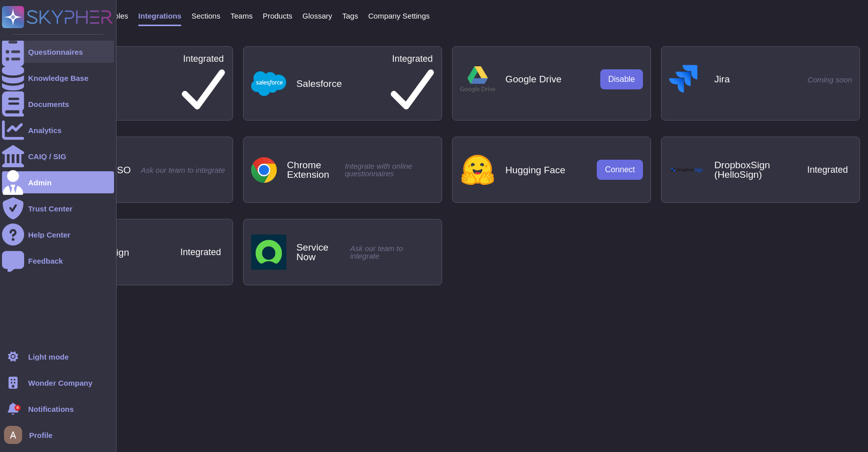 This screenshot has width=868, height=452. I want to click on img: Add to chrome extension, so click(264, 170).